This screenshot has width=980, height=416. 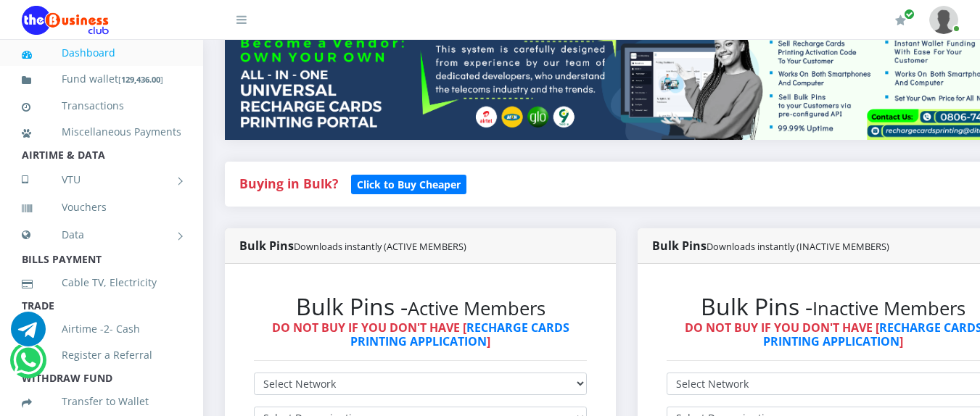 I want to click on a: Register a Referral, so click(x=102, y=355).